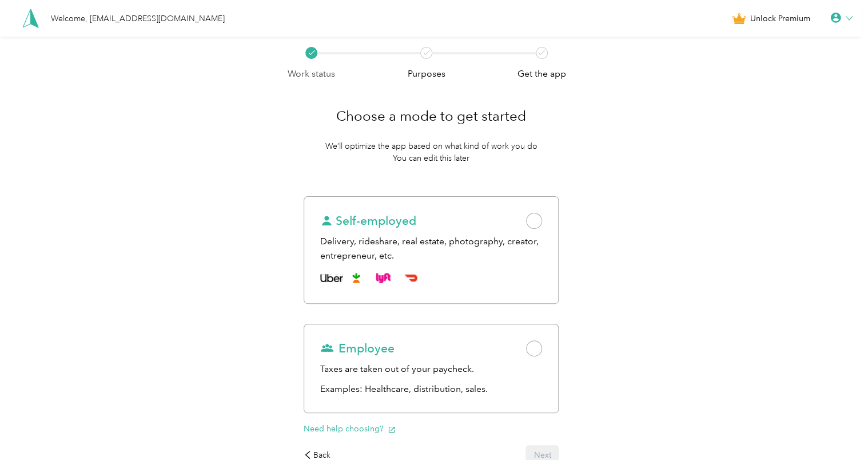  I want to click on span: Self-employed, so click(368, 221).